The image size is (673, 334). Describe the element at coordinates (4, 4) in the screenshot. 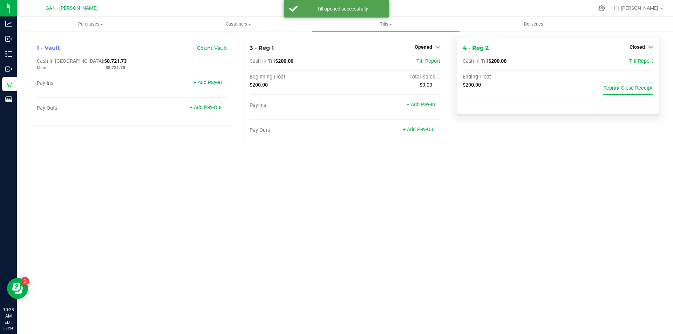

I see `span: 1` at that location.